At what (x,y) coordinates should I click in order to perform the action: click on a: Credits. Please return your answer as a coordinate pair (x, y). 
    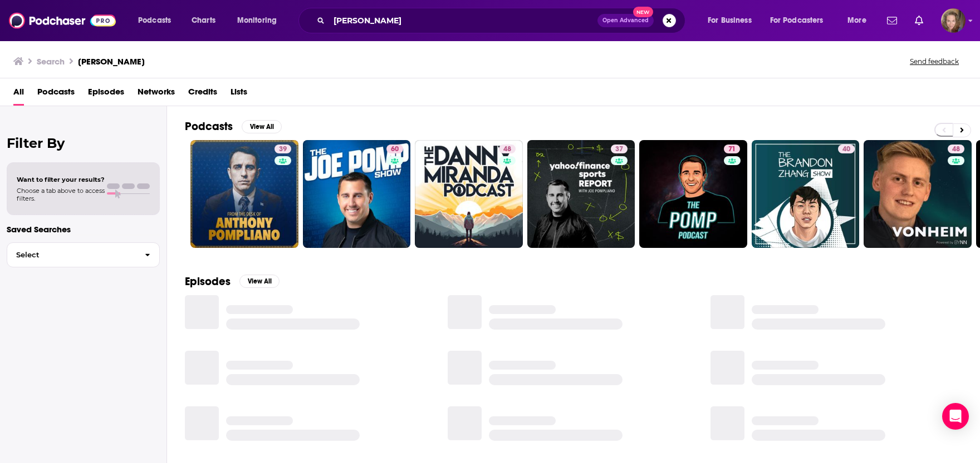
    Looking at the image, I should click on (203, 94).